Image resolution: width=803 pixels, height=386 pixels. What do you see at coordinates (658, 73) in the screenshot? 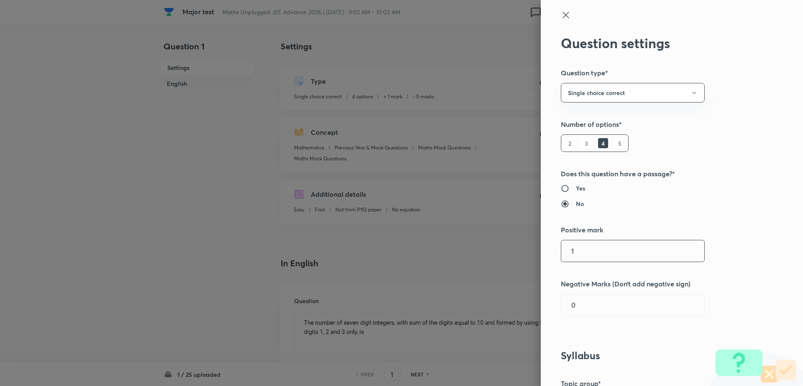
I see `h5: Question type*` at bounding box center [658, 73].